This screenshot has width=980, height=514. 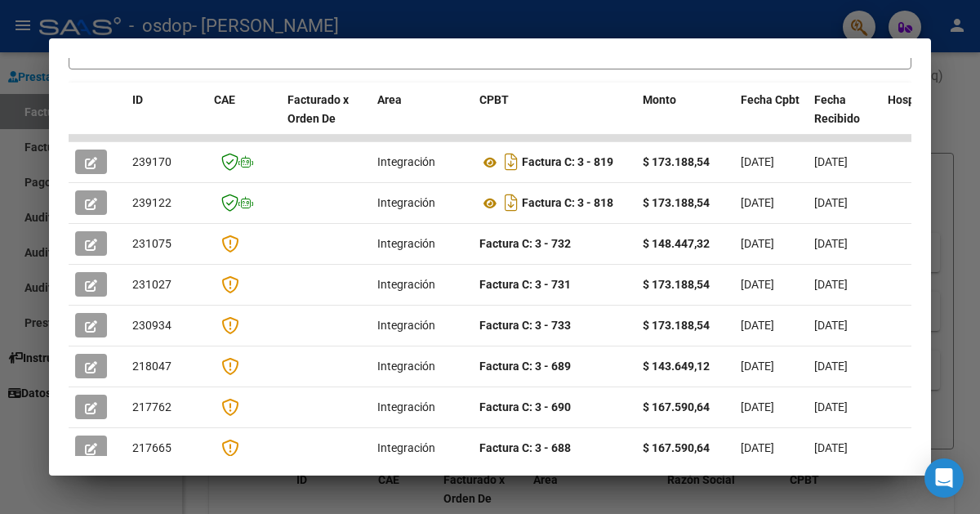 What do you see at coordinates (567, 162) in the screenshot?
I see `strong: Factura C: 3 - 819` at bounding box center [567, 162].